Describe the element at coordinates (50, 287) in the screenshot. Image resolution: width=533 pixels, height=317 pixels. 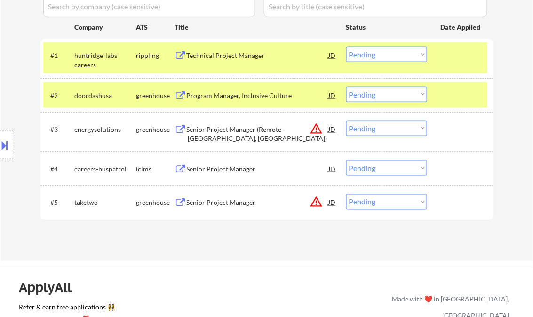
I see `div: ApplyAll` at that location.